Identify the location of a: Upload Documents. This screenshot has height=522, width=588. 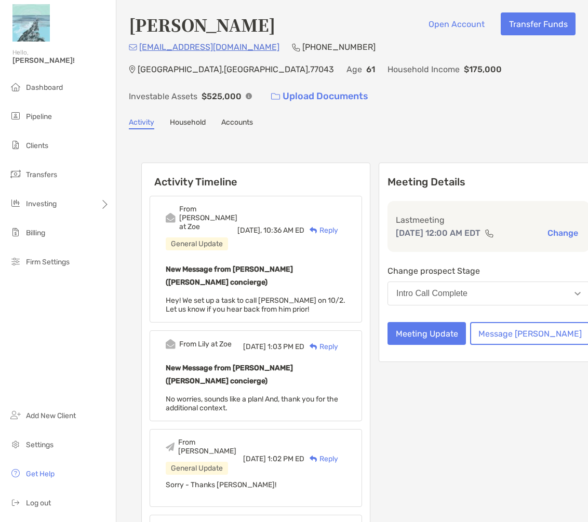
(319, 96).